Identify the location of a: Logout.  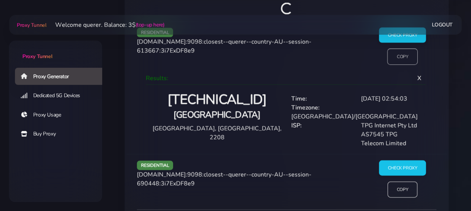
(442, 25).